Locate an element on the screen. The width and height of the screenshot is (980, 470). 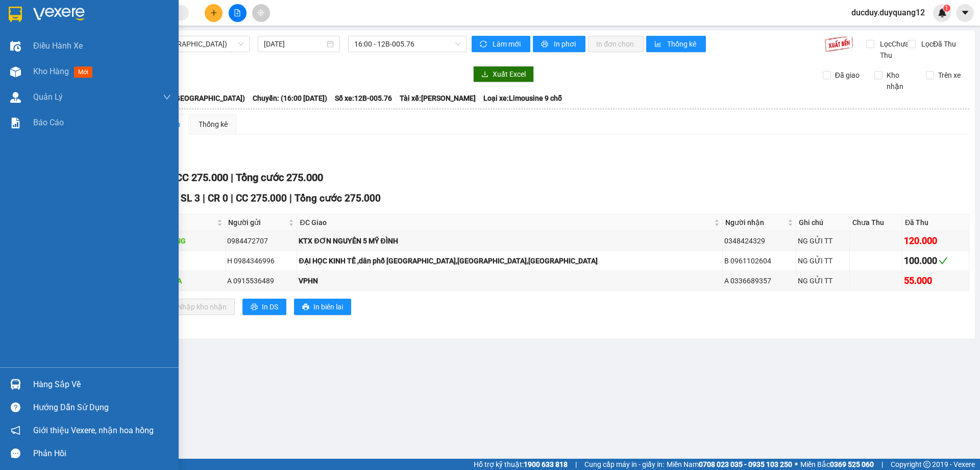
span: Đã giao is located at coordinates (848, 76).